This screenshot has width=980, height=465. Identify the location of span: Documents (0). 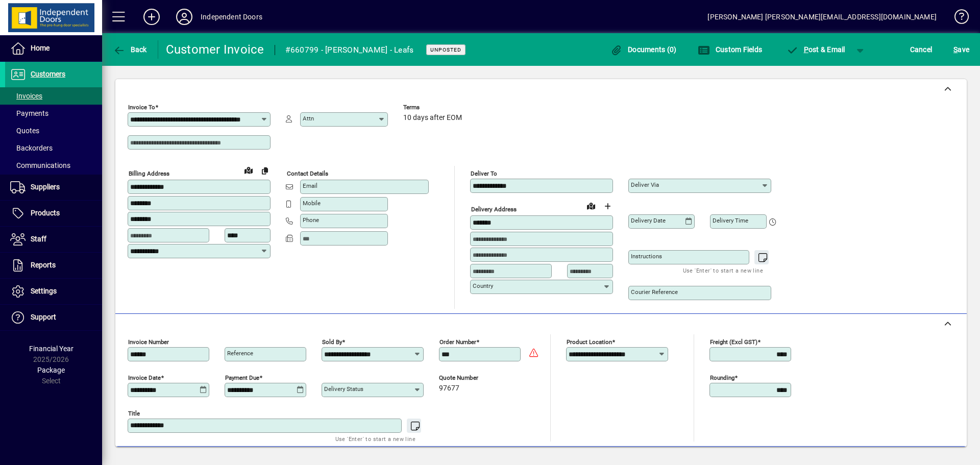
(644, 50).